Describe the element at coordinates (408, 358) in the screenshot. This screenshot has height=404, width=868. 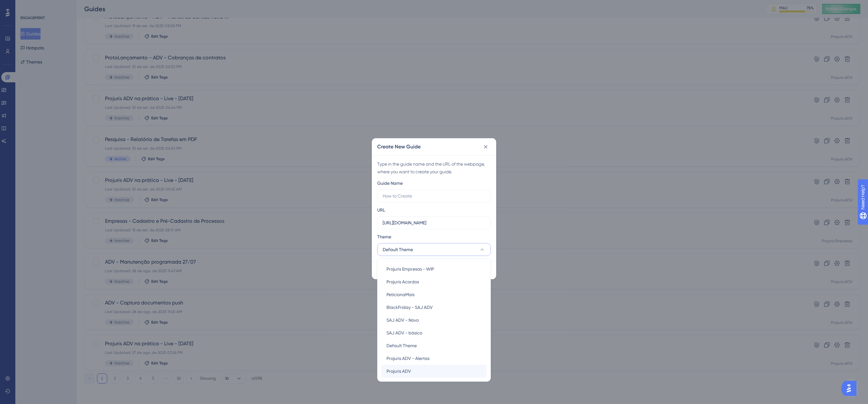
I see `span: Projuris ADV - Alertas` at that location.